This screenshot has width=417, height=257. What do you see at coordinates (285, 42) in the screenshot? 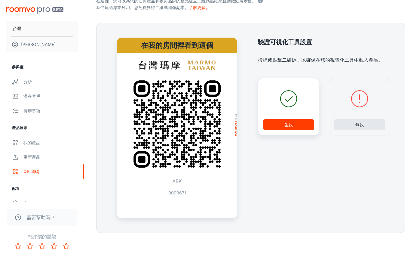
I see `font: 驗證可視化工具設置` at bounding box center [285, 42].